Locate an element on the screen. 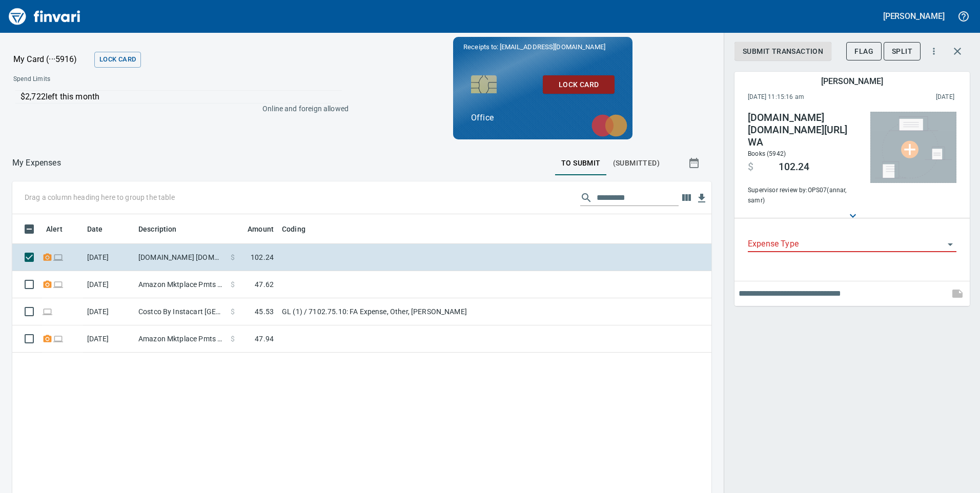  button: Split is located at coordinates (902, 51).